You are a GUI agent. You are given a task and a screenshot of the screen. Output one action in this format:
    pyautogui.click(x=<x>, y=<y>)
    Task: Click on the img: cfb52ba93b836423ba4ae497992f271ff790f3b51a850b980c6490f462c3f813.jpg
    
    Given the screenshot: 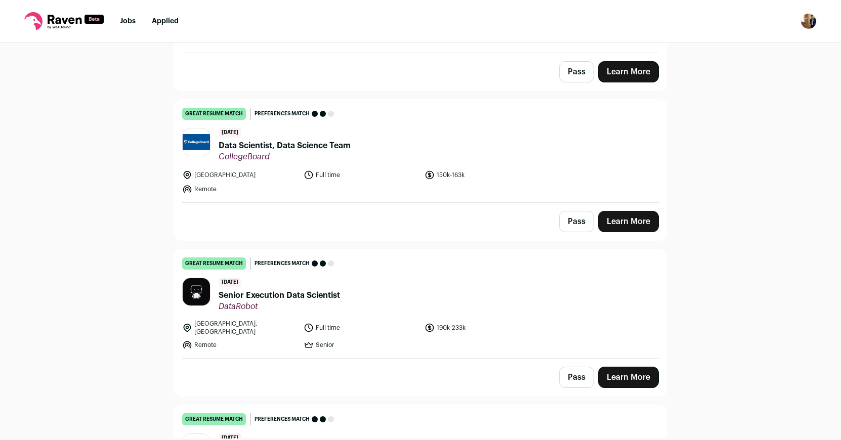 What is the action you would take?
    pyautogui.click(x=196, y=142)
    